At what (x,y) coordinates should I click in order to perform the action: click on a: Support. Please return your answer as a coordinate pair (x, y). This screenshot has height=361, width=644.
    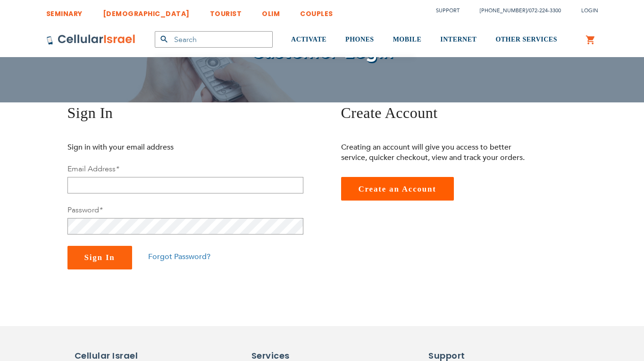
    Looking at the image, I should click on (448, 11).